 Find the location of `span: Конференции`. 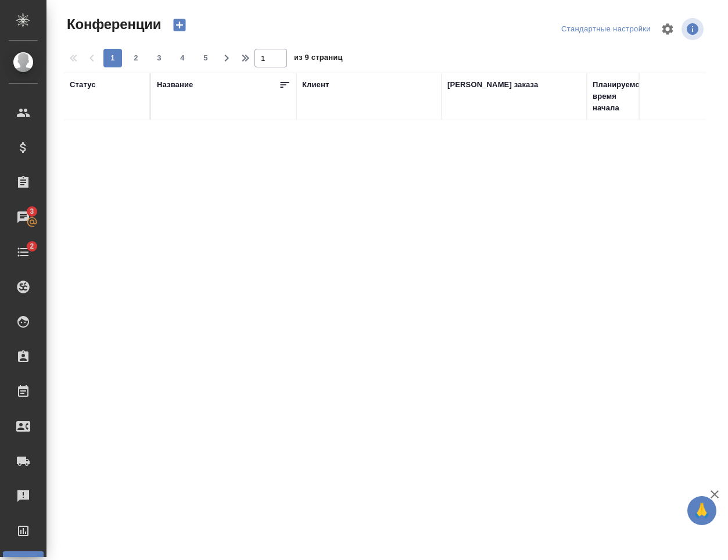

span: Конференции is located at coordinates (112, 24).